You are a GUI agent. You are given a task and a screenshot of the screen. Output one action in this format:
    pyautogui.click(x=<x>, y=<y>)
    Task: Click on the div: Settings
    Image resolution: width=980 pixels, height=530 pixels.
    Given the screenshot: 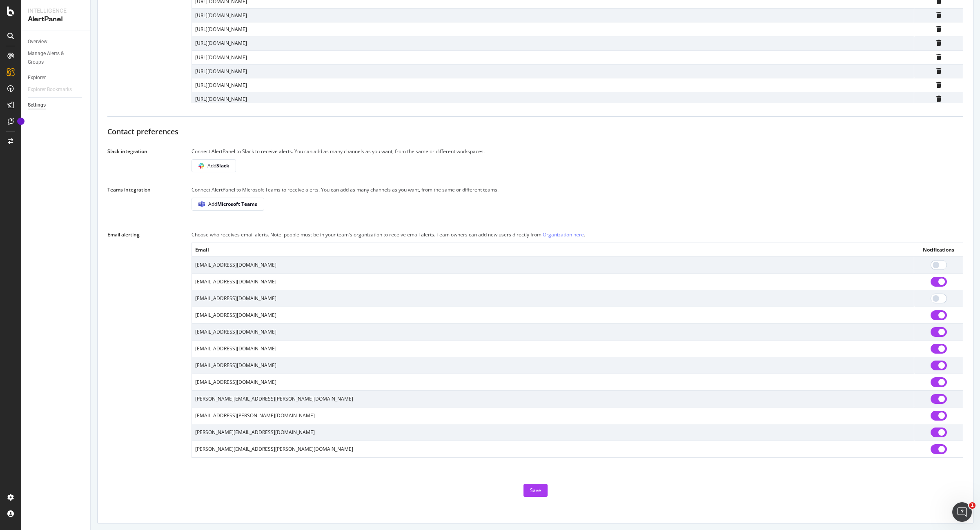 What is the action you would take?
    pyautogui.click(x=37, y=105)
    